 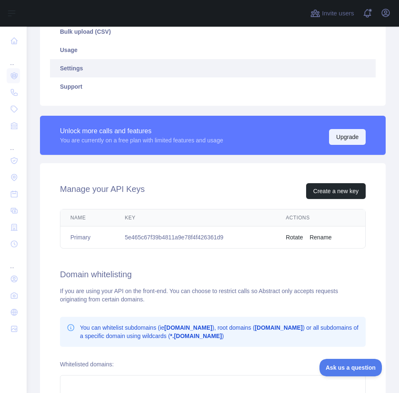 I want to click on label: Whitelisted domains:, so click(x=87, y=364).